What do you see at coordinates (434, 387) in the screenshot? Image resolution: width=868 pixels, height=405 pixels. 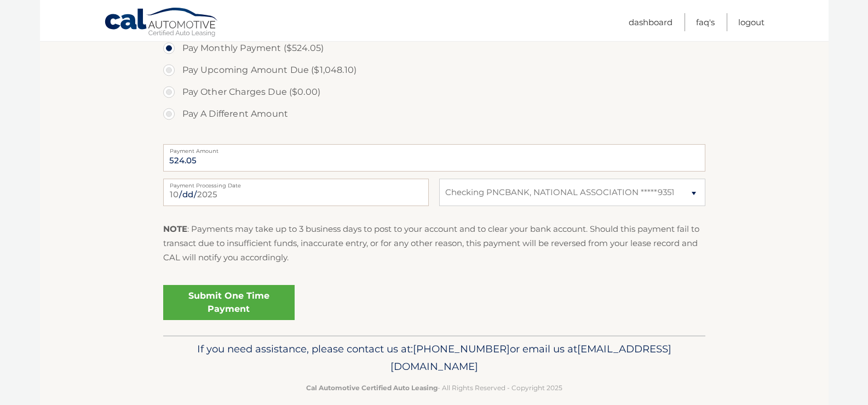 I see `p: - All Rights Reserved - Copyright 2025` at bounding box center [434, 387].